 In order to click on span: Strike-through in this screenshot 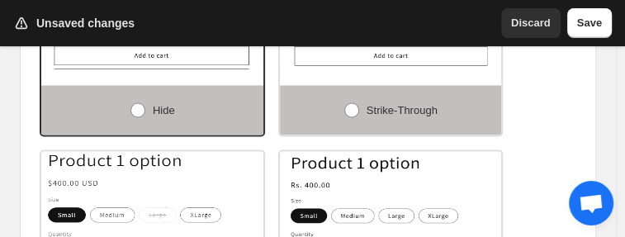, I will do `click(402, 109)`.